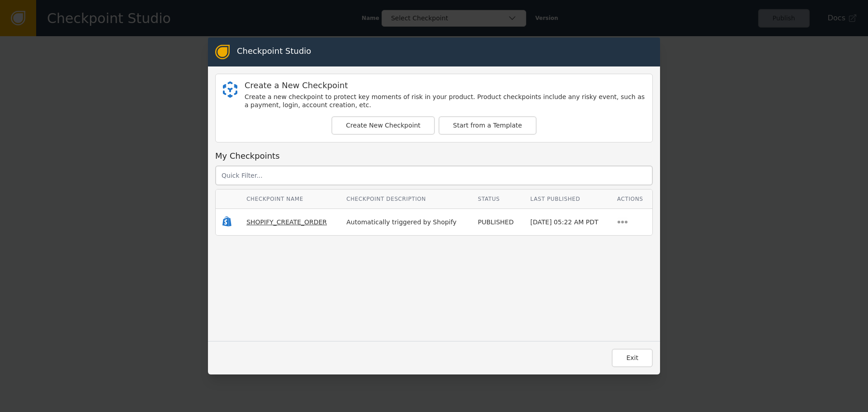  I want to click on input: Quick Filter..., so click(434, 176).